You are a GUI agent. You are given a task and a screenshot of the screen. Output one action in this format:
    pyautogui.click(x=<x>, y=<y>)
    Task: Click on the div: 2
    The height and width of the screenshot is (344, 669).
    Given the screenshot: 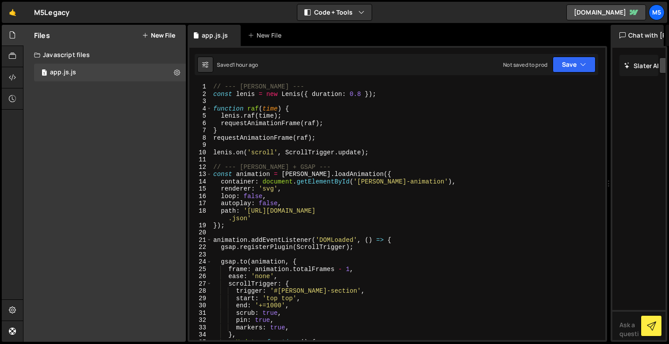 What is the action you would take?
    pyautogui.click(x=201, y=94)
    